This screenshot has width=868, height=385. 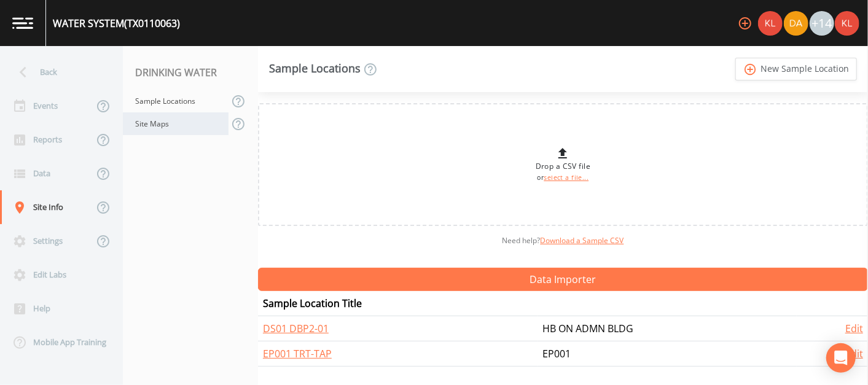 What do you see at coordinates (397, 303) in the screenshot?
I see `th: Sample Location Title` at bounding box center [397, 303].